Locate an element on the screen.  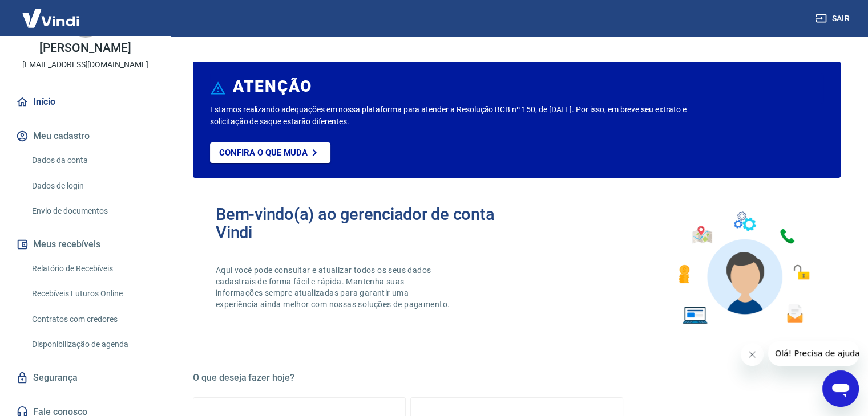
img: Vindi is located at coordinates (51, 18).